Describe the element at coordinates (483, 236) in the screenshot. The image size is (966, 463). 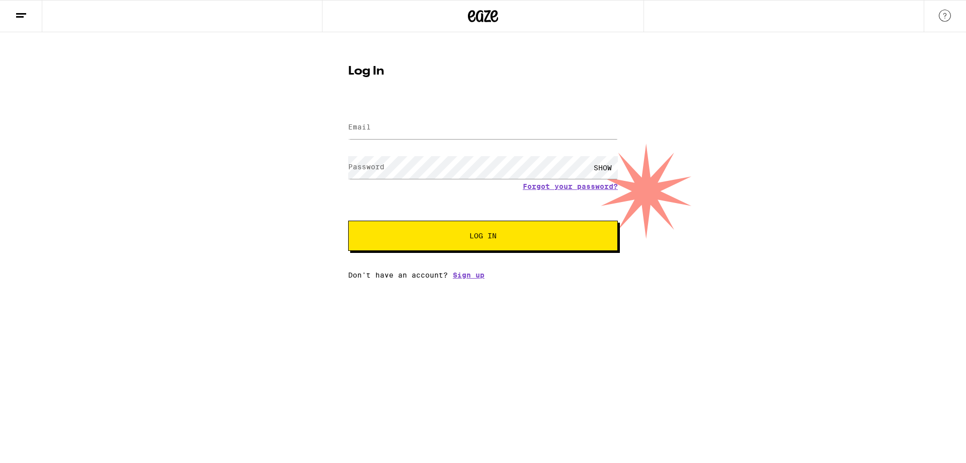
I see `span: Log In` at that location.